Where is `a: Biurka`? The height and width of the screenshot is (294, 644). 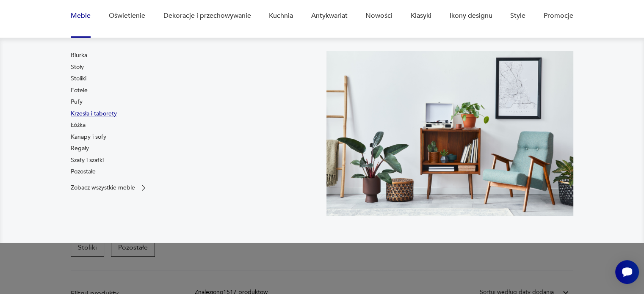 a: Biurka is located at coordinates (79, 55).